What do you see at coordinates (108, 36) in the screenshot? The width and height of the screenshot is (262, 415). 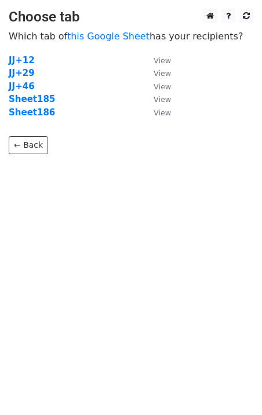 I see `a: this Google Sheet` at bounding box center [108, 36].